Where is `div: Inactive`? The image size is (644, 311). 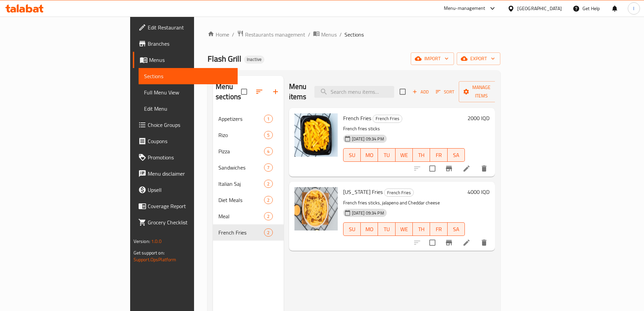 div: Inactive is located at coordinates (254, 59).